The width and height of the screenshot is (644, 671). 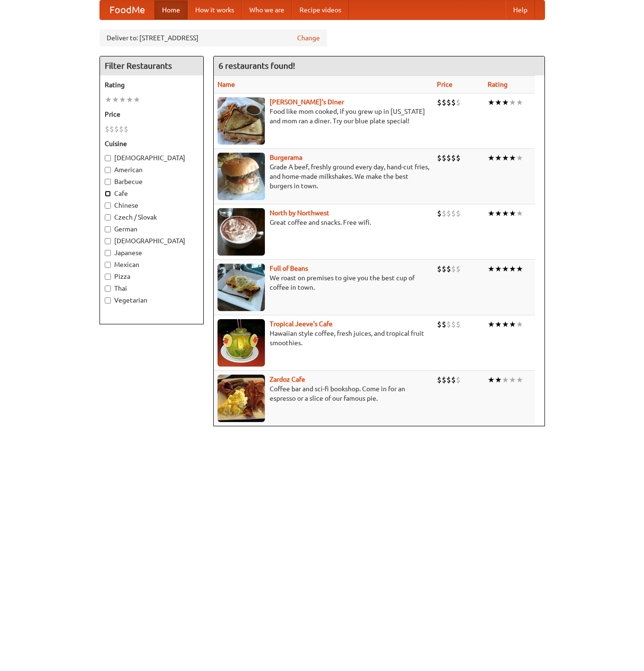 I want to click on b: Tropical Jeeve's Cafe, so click(x=301, y=324).